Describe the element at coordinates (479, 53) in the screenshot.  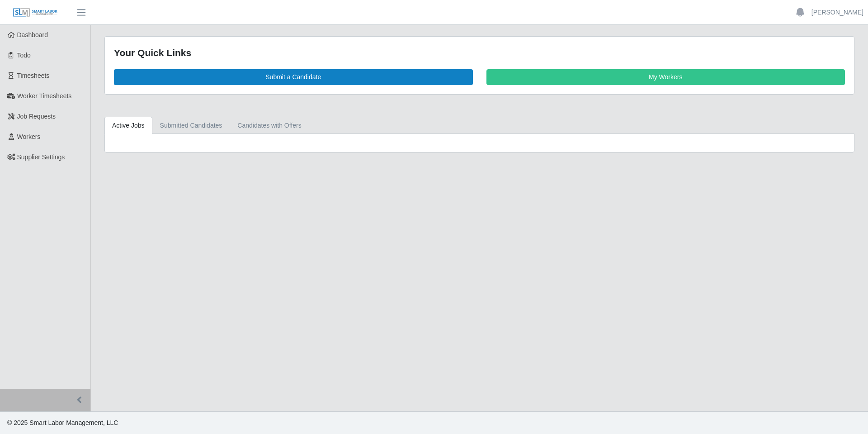
I see `div: Your Quick Links` at that location.